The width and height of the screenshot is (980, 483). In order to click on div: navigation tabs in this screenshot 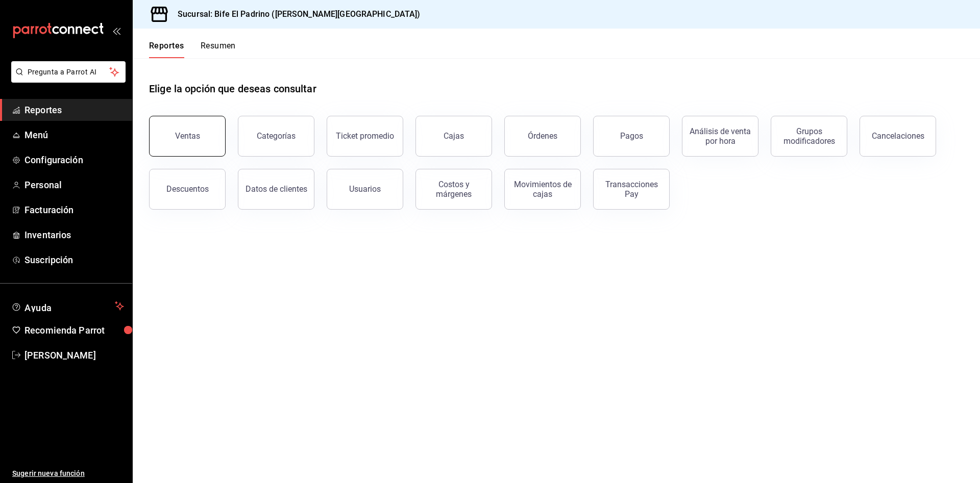, I will do `click(193, 49)`.